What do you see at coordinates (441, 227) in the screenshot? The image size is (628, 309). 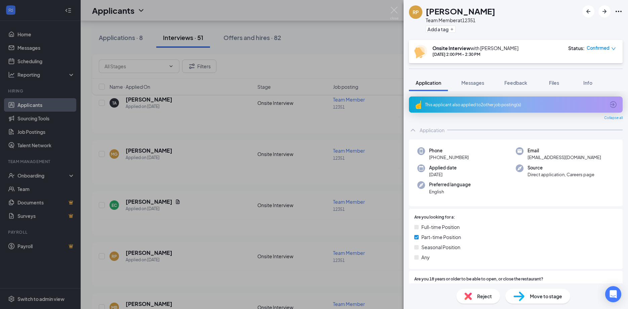 I see `span: Full-time Position` at bounding box center [441, 227].